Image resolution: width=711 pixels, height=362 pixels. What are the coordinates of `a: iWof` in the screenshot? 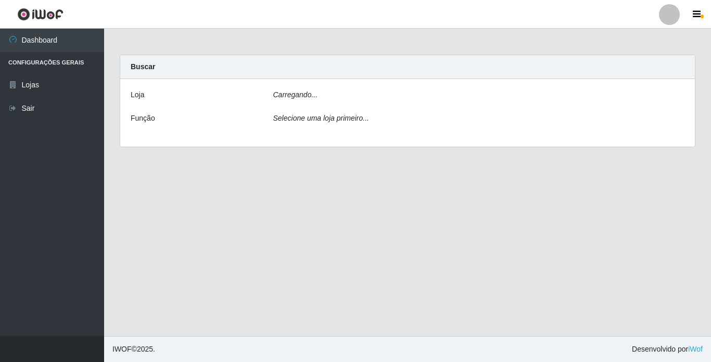 It's located at (696, 349).